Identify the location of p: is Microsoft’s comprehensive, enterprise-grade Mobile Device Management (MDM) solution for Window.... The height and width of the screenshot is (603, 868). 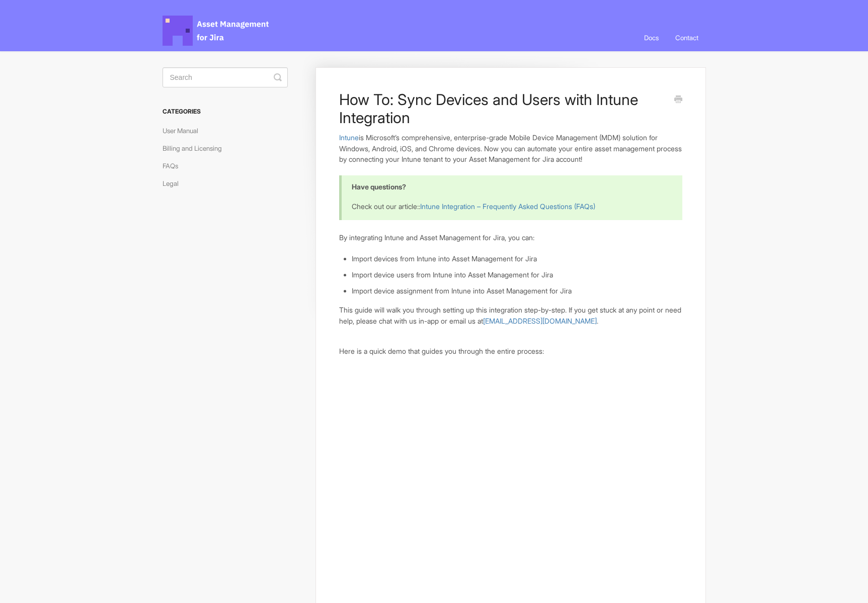
(510, 149).